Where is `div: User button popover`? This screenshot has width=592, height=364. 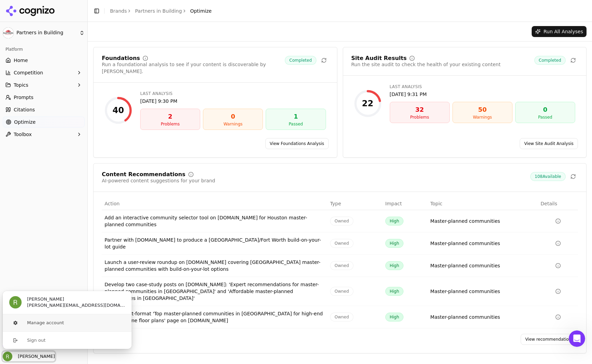
div: User button popover is located at coordinates (67, 320).